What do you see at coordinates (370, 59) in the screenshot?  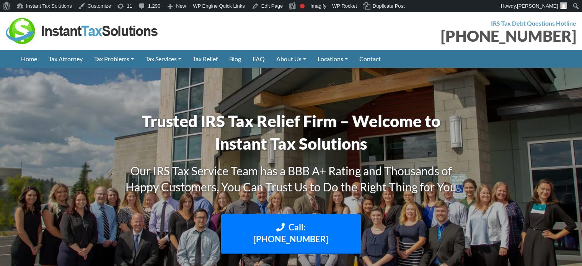 I see `a: Contact` at bounding box center [370, 59].